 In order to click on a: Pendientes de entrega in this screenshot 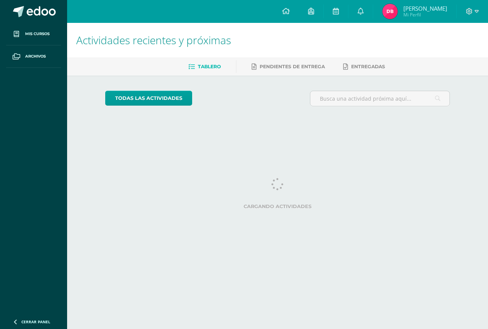, I will do `click(288, 67)`.